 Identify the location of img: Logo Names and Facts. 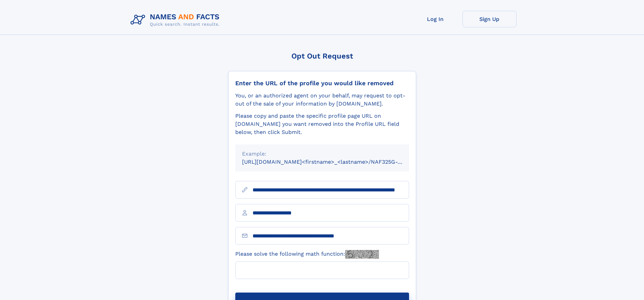
(177, 20).